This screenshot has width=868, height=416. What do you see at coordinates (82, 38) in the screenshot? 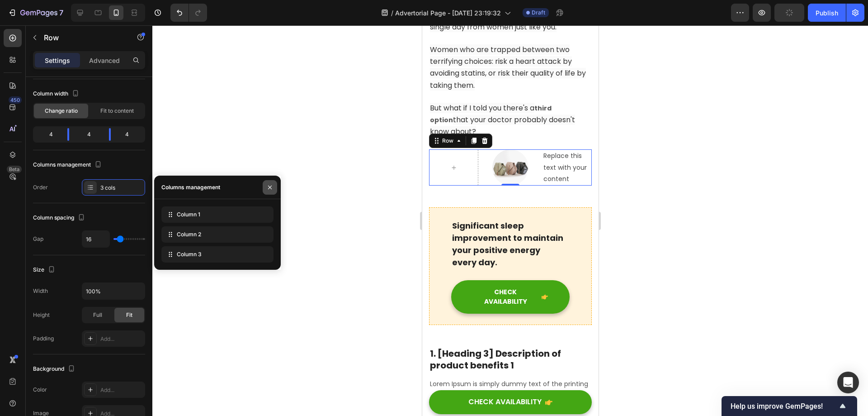
I see `p: Row` at bounding box center [82, 38].